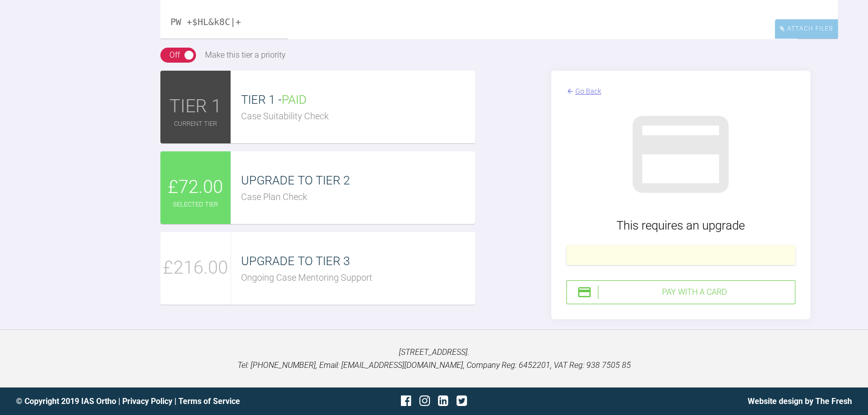 This screenshot has height=415, width=868. I want to click on div: This requires an upgrade, so click(681, 226).